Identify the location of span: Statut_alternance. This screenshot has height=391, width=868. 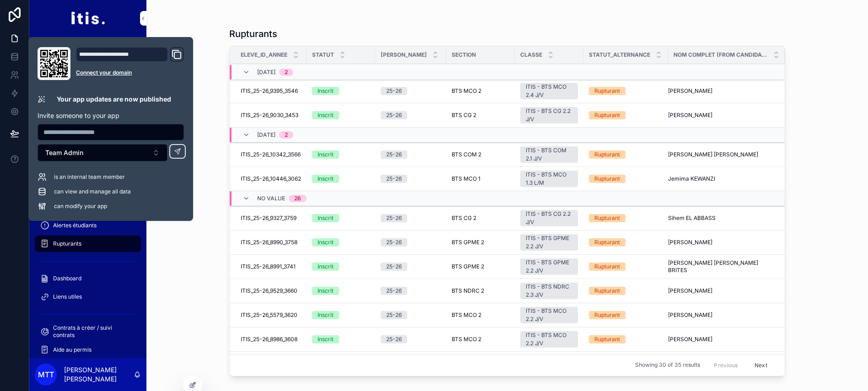
(620, 55).